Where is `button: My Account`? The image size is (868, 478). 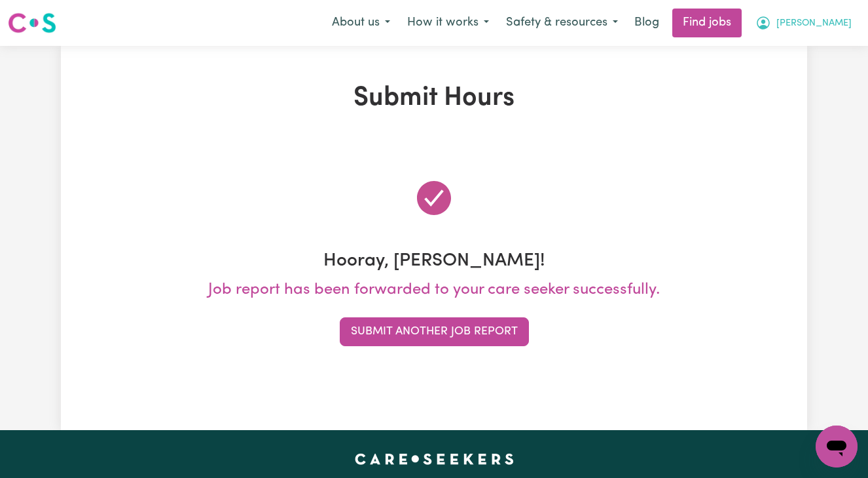
button: My Account is located at coordinates (804, 23).